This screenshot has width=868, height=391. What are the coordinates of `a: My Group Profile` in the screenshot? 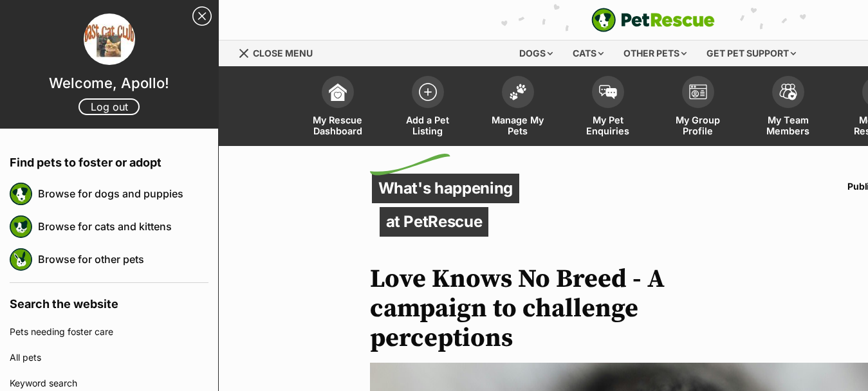 It's located at (698, 108).